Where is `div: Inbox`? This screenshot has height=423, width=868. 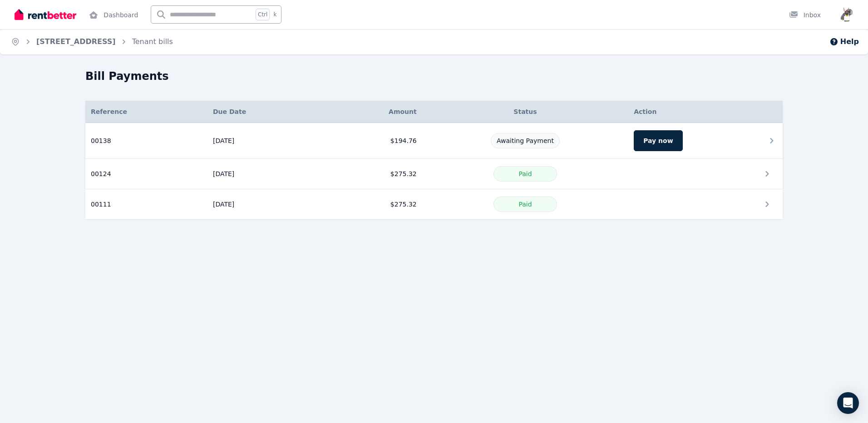
div: Inbox is located at coordinates (805, 15).